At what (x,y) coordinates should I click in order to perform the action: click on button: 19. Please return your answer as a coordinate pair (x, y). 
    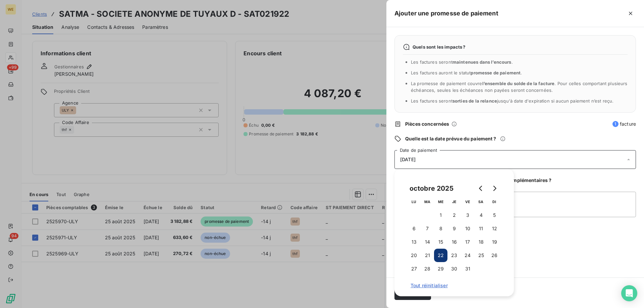
    Looking at the image, I should click on (494, 242).